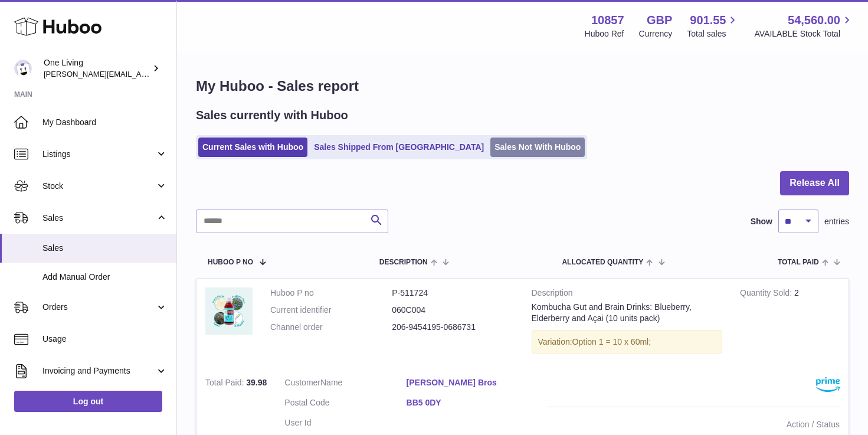 The width and height of the screenshot is (868, 435). What do you see at coordinates (226, 383) in the screenshot?
I see `strong: Total Paid` at bounding box center [226, 383].